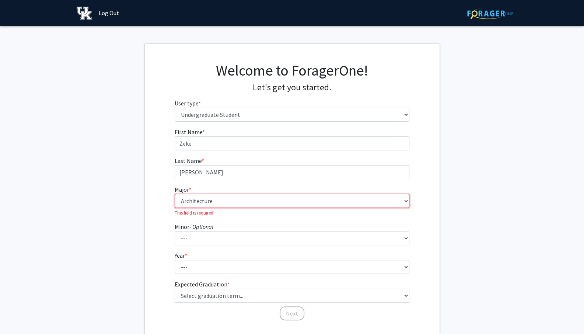  What do you see at coordinates (84, 13) in the screenshot?
I see `img: University of Kentucky Logo` at bounding box center [84, 13].